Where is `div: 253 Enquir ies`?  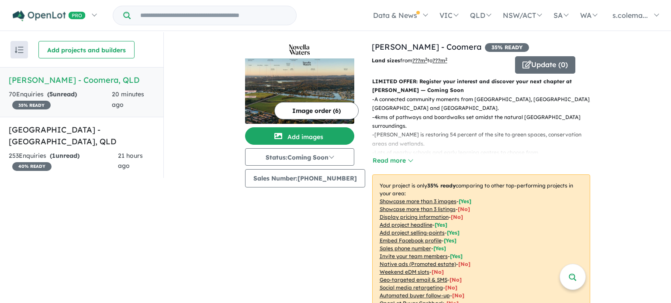 div: 253 Enquir ies is located at coordinates (63, 162).